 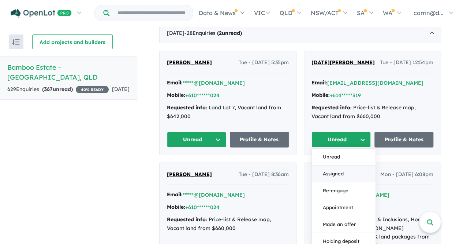 I want to click on img: sort.svg, so click(x=16, y=42).